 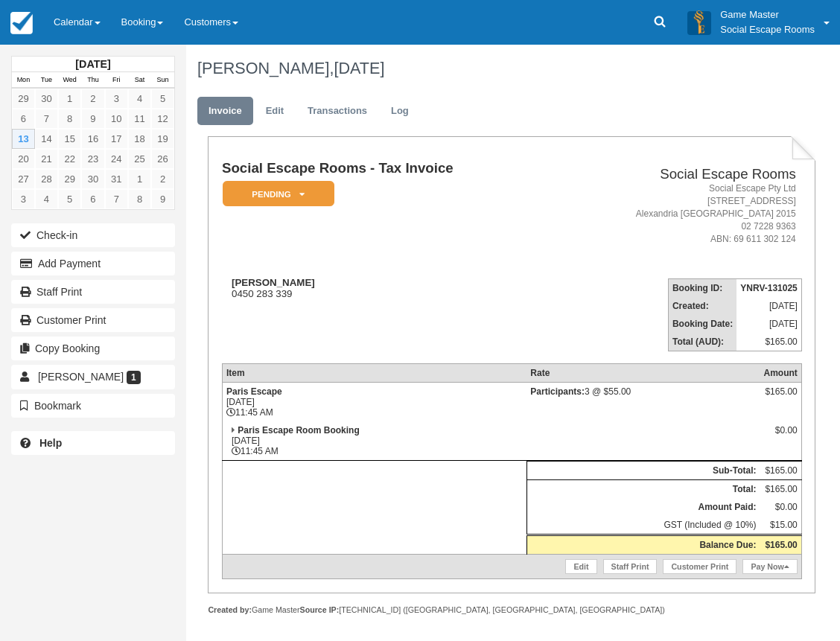 What do you see at coordinates (93, 80) in the screenshot?
I see `th: Thu` at bounding box center [93, 80].